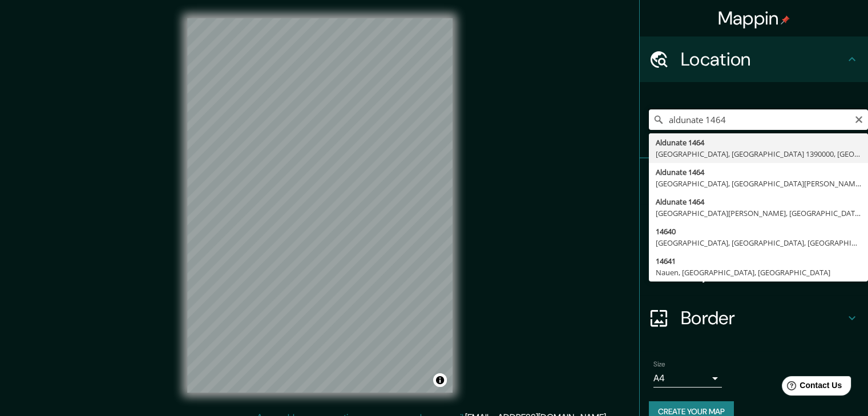 Image resolution: width=868 pixels, height=416 pixels. What do you see at coordinates (754, 272) in the screenshot?
I see `div: Layout` at bounding box center [754, 272].